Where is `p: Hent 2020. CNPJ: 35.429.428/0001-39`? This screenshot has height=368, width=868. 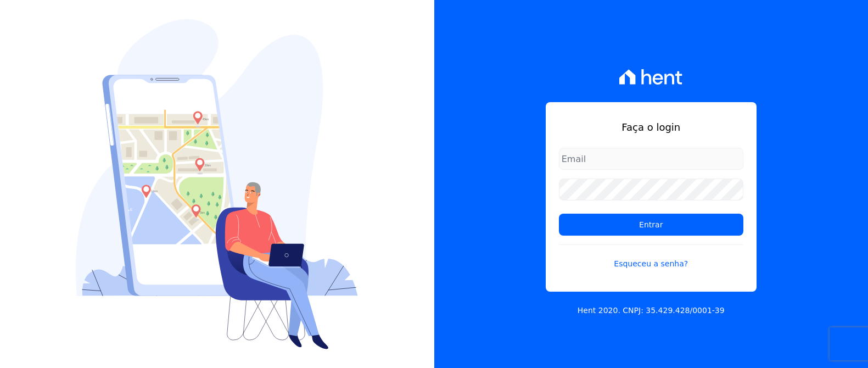 p: Hent 2020. CNPJ: 35.429.428/0001-39 is located at coordinates (651, 310).